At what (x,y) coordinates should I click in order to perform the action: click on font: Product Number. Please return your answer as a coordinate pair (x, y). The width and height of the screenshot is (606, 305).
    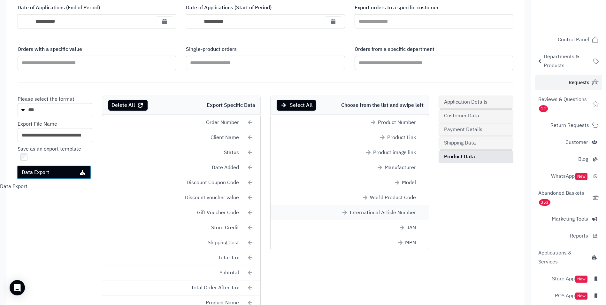
    Looking at the image, I should click on (397, 122).